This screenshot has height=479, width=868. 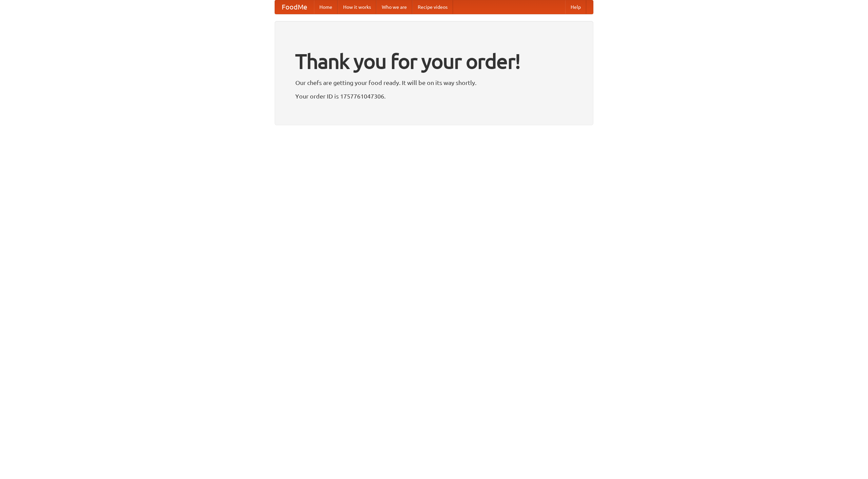 What do you see at coordinates (433, 7) in the screenshot?
I see `a: Recipe videos` at bounding box center [433, 7].